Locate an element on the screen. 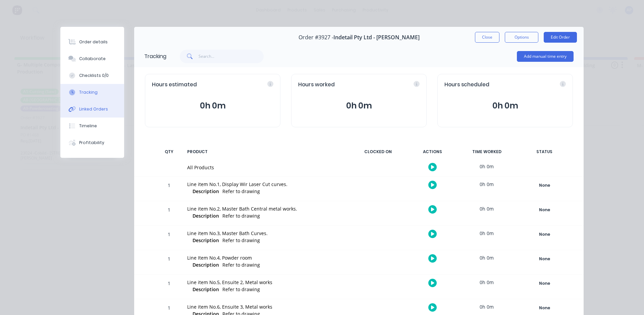  button: Options is located at coordinates (522, 37).